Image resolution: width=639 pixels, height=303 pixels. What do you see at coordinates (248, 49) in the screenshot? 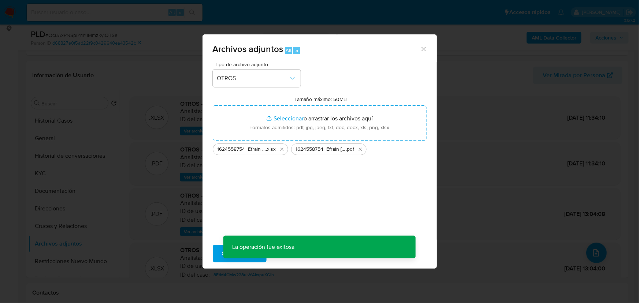
I see `span: Archivos adjuntos` at bounding box center [248, 49].